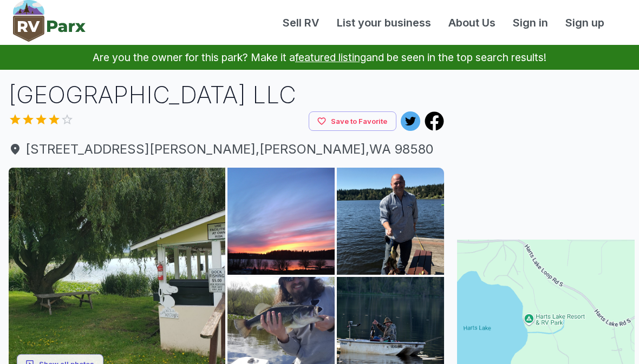 The width and height of the screenshot is (639, 364). Describe the element at coordinates (319, 57) in the screenshot. I see `p: Are you the owner for this park? Make it a and be seen in the top search results!` at that location.